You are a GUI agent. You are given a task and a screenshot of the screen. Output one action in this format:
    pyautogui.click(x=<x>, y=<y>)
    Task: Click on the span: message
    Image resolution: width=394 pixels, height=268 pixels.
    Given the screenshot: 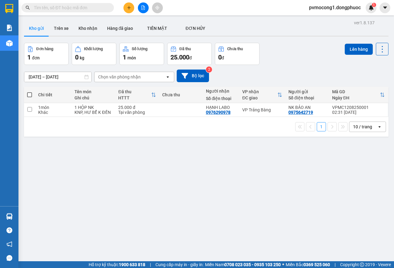 What is the action you would take?
    pyautogui.click(x=9, y=258)
    